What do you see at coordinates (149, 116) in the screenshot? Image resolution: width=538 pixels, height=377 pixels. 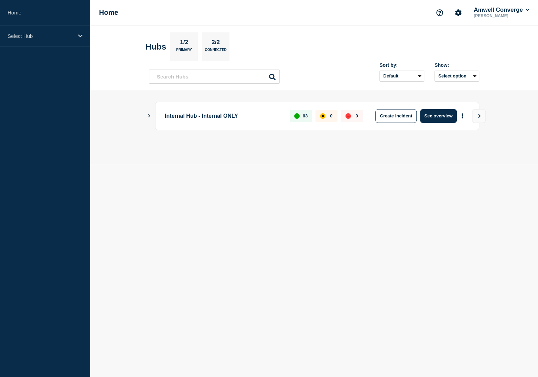 I see `button: Show Connected Hubs` at bounding box center [149, 116].